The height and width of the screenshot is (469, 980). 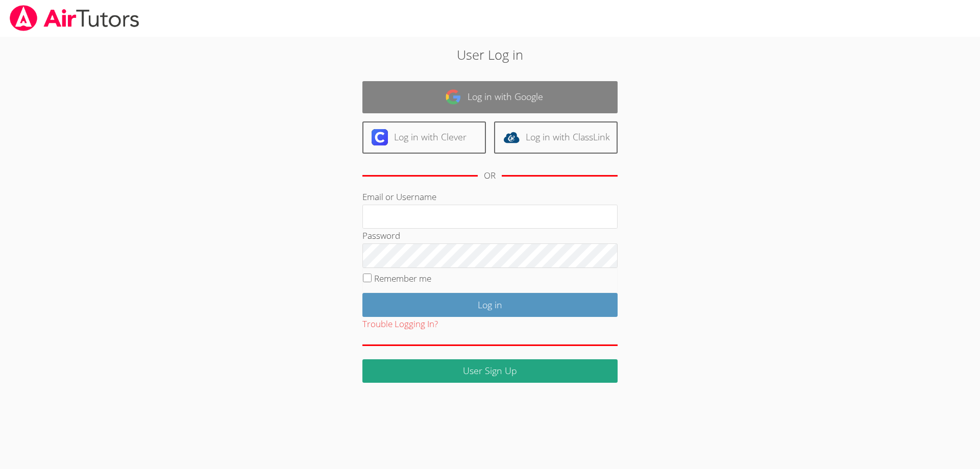 What do you see at coordinates (424, 137) in the screenshot?
I see `a: Log in with Clever` at bounding box center [424, 137].